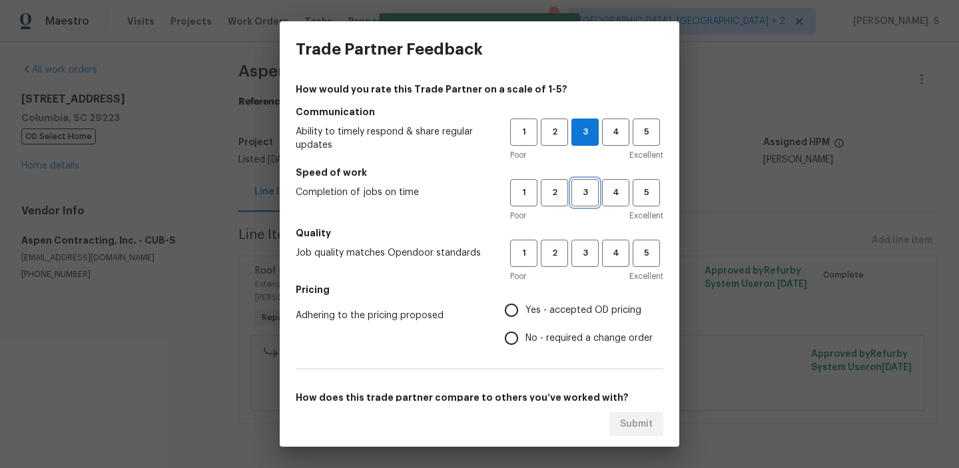 The image size is (959, 468). What do you see at coordinates (589, 338) in the screenshot?
I see `span: No - required a change order` at bounding box center [589, 338].